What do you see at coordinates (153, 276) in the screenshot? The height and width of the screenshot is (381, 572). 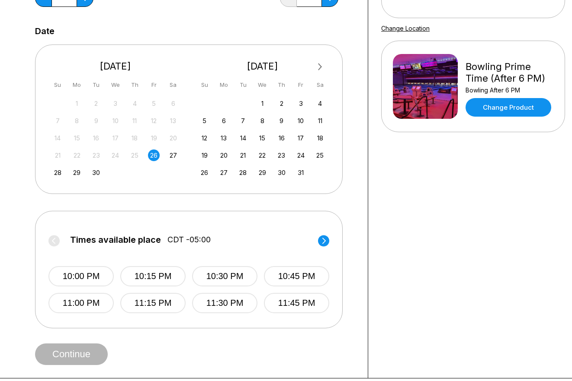 I see `button: 10:15 PM` at bounding box center [153, 276].